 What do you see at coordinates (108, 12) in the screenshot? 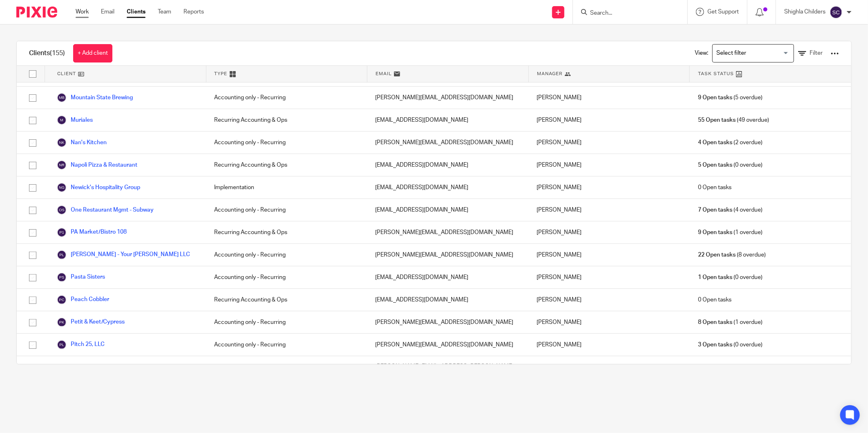
I see `a: Email` at bounding box center [108, 12].